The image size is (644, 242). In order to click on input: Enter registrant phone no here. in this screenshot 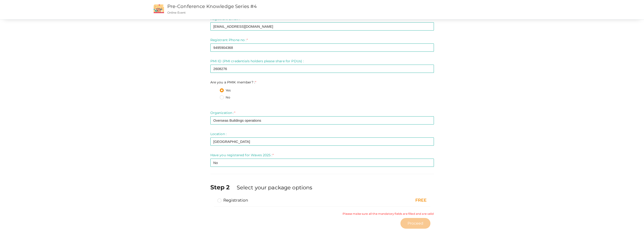, I will do `click(322, 47)`.